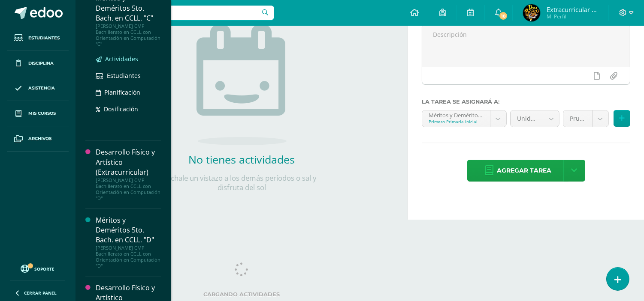  What do you see at coordinates (178, 12) in the screenshot?
I see `input: Busca un usuario...` at bounding box center [178, 12].